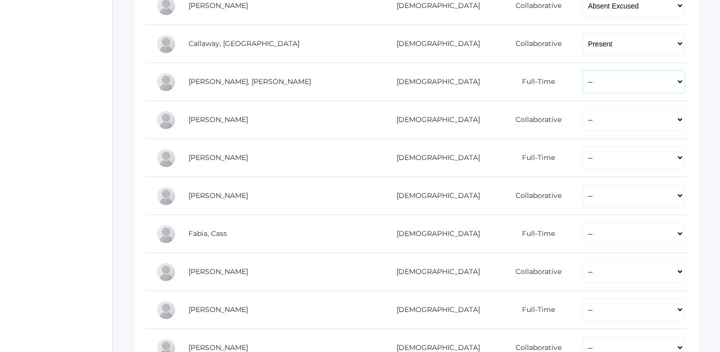 This screenshot has width=720, height=352. What do you see at coordinates (166, 196) in the screenshot?
I see `div: Nathan Dishchekenian` at bounding box center [166, 196].